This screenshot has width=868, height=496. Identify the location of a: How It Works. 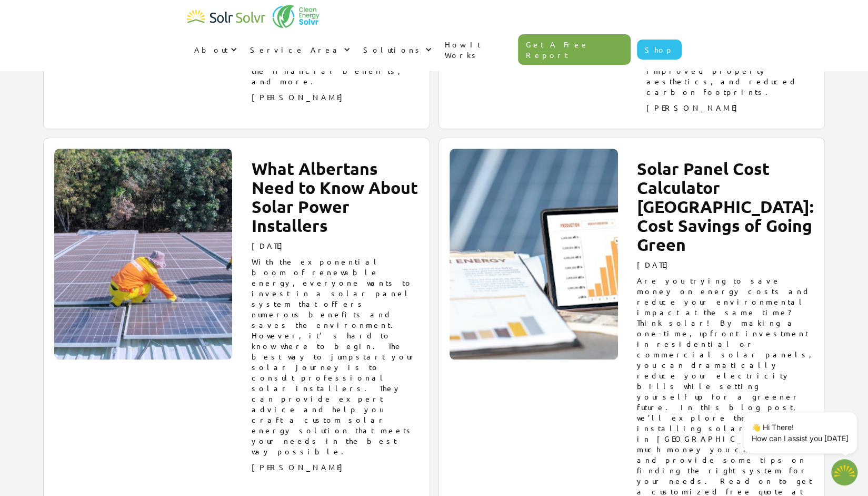
(478, 49).